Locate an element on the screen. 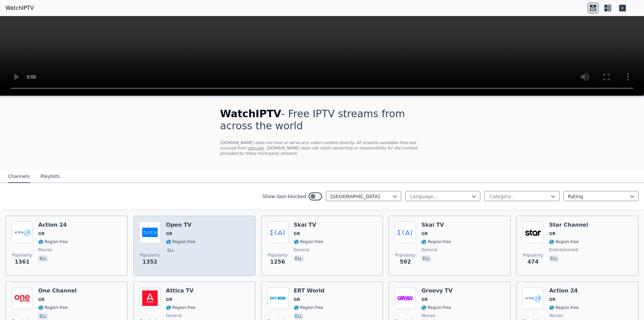 The width and height of the screenshot is (644, 320). span: WatchIPTV is located at coordinates (251, 114).